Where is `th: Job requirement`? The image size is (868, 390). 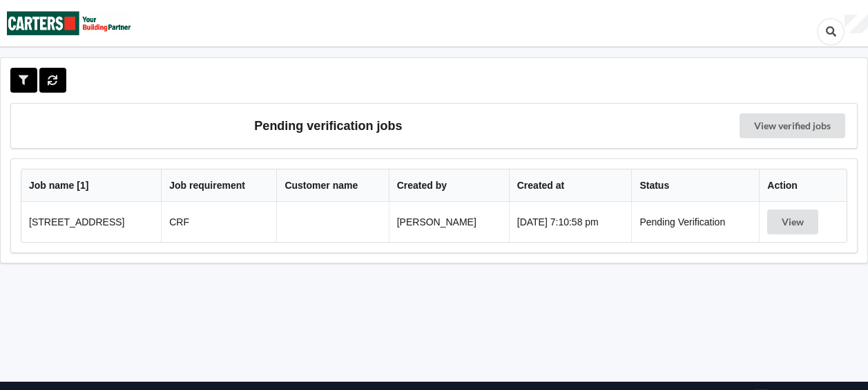
th: Job requirement is located at coordinates (218, 185).